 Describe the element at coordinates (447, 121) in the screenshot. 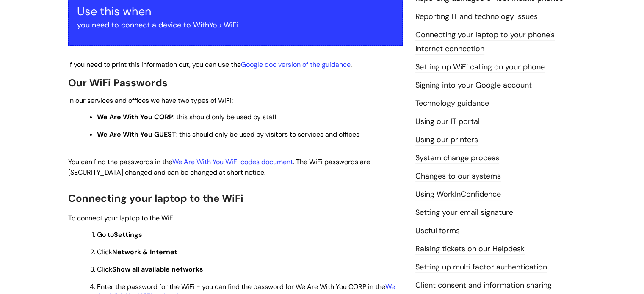

I see `a: Using our IT portal` at that location.